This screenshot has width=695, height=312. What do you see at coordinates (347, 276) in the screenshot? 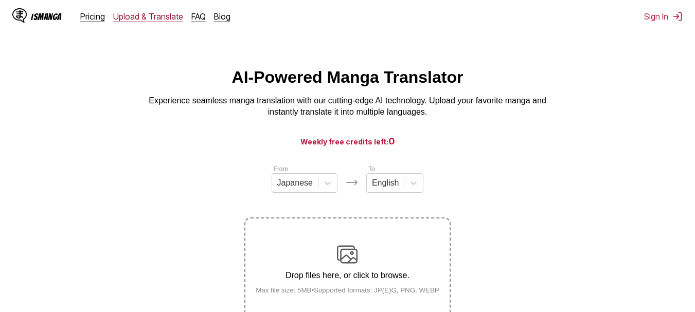
I see `p: Drop files here, or click to browse.` at bounding box center [347, 276].